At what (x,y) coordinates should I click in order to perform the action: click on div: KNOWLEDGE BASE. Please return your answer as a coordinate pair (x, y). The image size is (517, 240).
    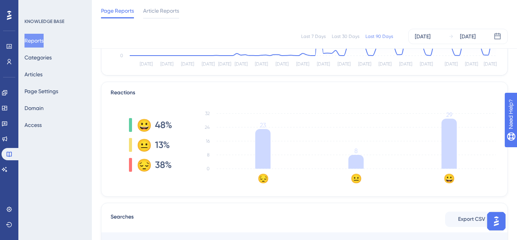
    Looking at the image, I should click on (44, 21).